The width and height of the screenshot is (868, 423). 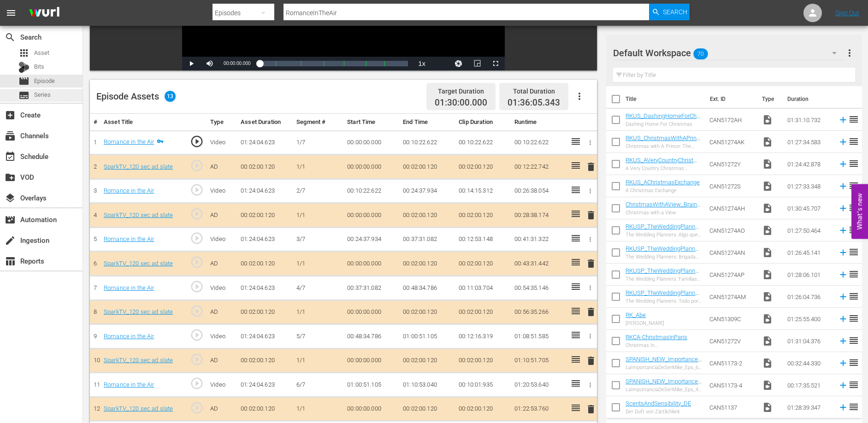 What do you see at coordinates (10, 198) in the screenshot?
I see `span: Overlays` at bounding box center [10, 198].